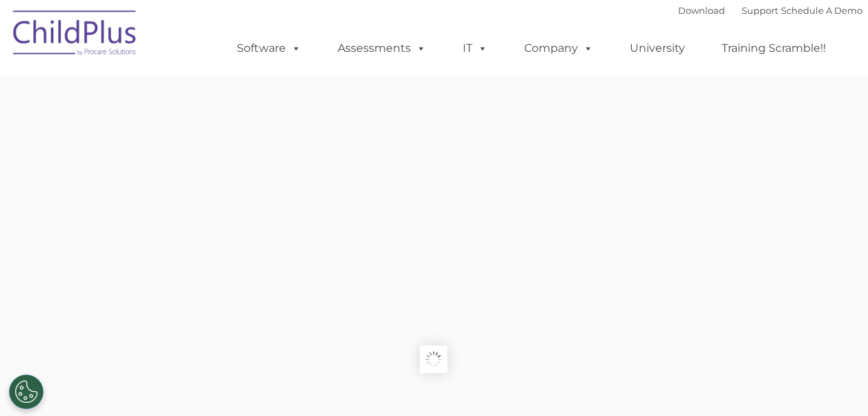  Describe the element at coordinates (27, 391) in the screenshot. I see `button: Cookies Settings` at that location.